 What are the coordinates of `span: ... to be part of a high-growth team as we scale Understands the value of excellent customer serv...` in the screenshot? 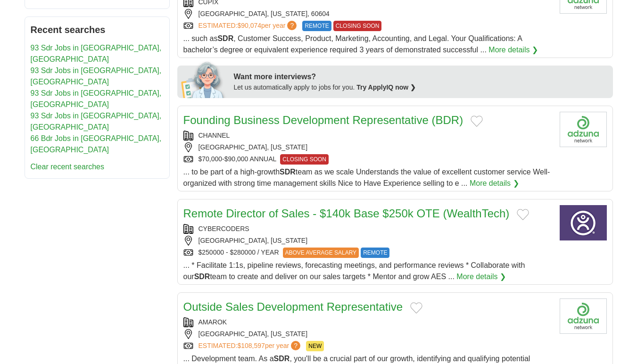 It's located at (367, 177).